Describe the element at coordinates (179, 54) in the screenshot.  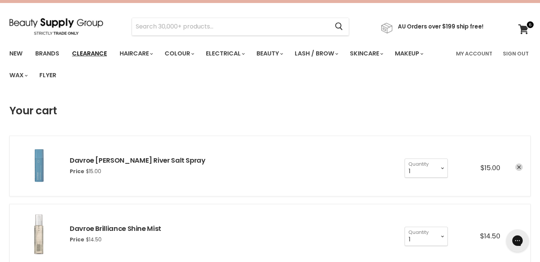
I see `a: Colour` at that location.